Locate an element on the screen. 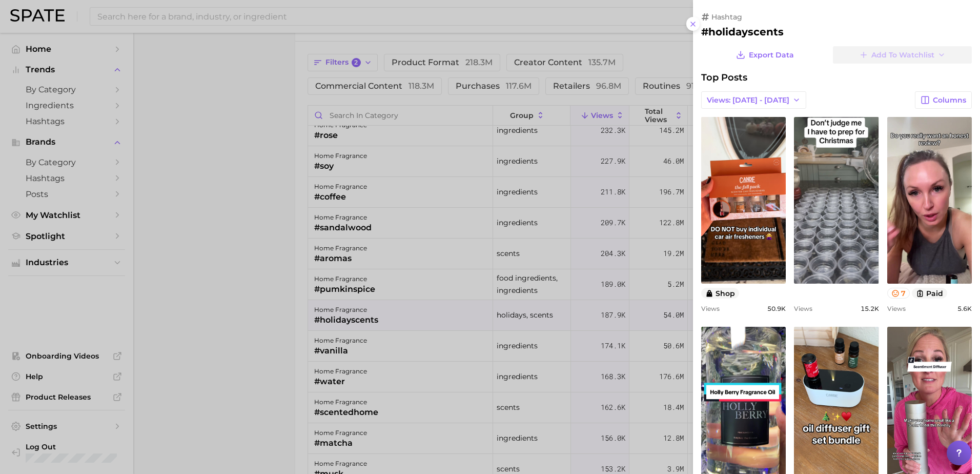  span: hashtag is located at coordinates (727, 17).